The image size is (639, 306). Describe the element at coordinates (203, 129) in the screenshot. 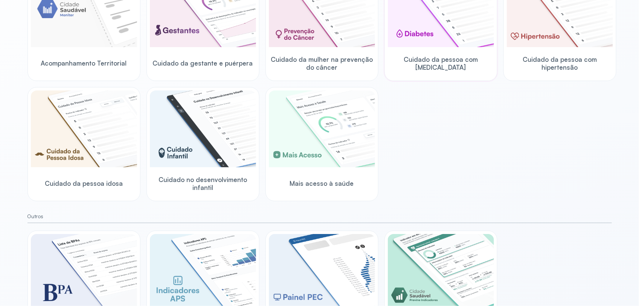

I see `img: child-development.png` at that location.